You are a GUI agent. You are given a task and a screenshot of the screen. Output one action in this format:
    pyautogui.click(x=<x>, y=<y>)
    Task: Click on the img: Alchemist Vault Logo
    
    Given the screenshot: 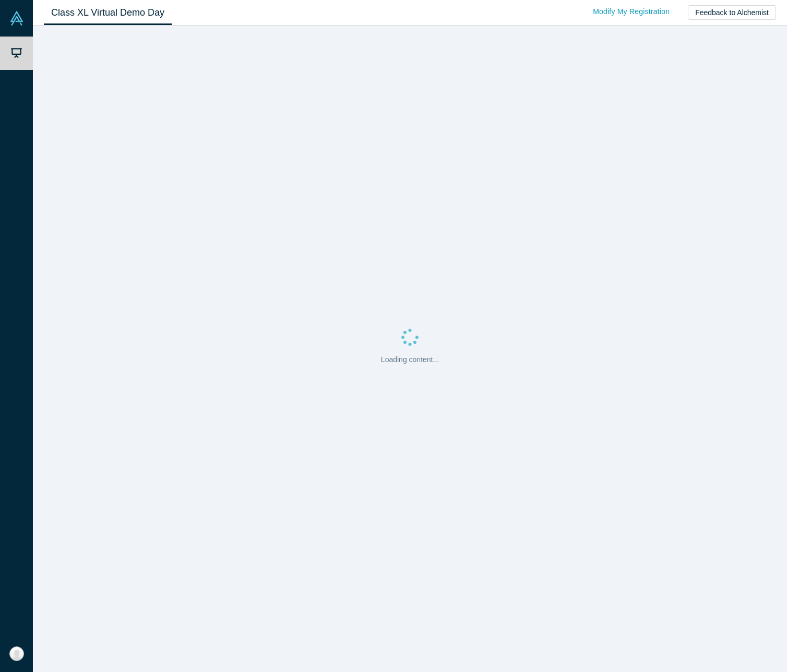 What is the action you would take?
    pyautogui.click(x=17, y=18)
    